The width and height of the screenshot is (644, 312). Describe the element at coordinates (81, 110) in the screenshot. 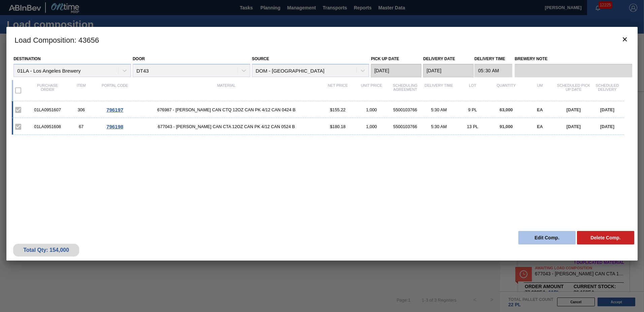

I see `div: 306` at that location.